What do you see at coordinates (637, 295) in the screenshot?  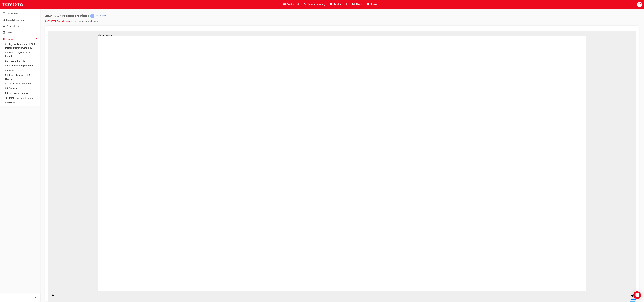 I see `div: Open Intercom Messenger` at bounding box center [637, 295].